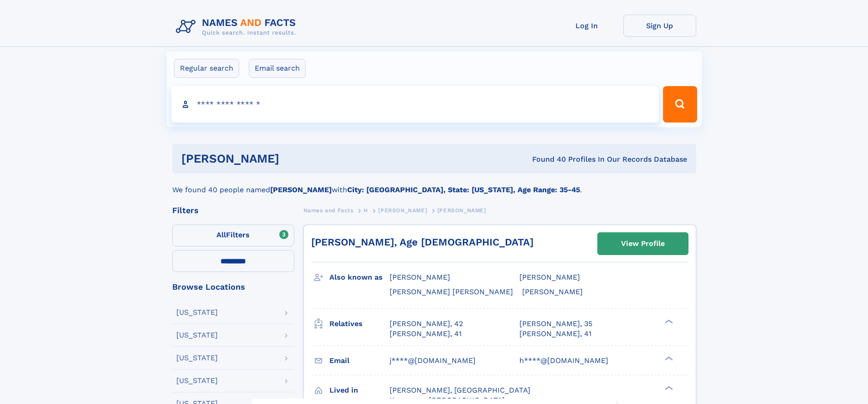 This screenshot has height=404, width=868. What do you see at coordinates (434, 185) in the screenshot?
I see `div: We found 40 people named with .` at bounding box center [434, 185].